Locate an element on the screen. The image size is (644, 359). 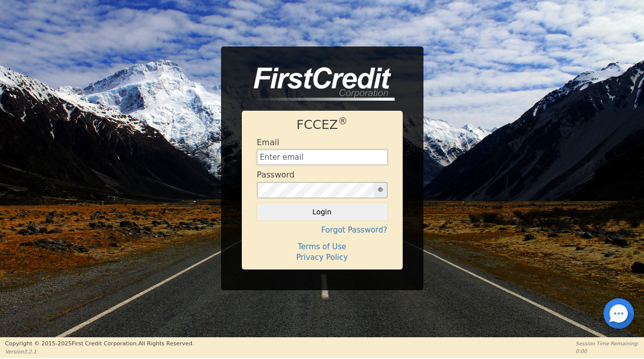
button: Login is located at coordinates (322, 212).